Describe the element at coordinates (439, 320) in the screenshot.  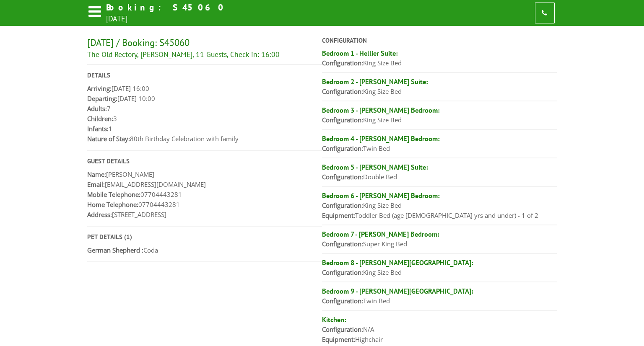
I see `h4: Kitchen:` at that location.